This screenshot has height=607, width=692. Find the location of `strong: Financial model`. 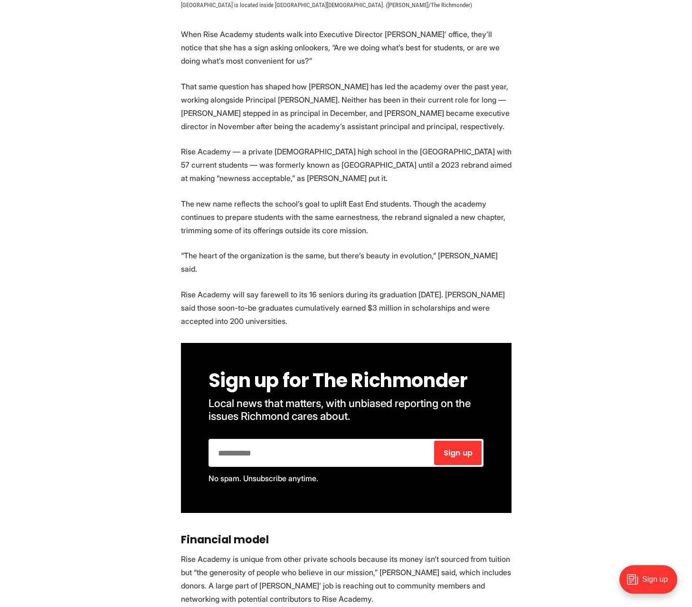

strong: Financial model is located at coordinates (225, 540).